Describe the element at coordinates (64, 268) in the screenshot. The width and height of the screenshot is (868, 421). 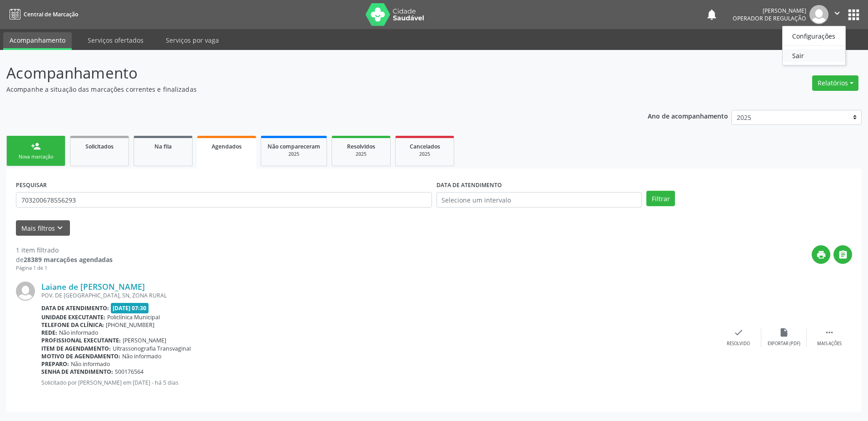
I see `div: Página 1 de 1` at that location.